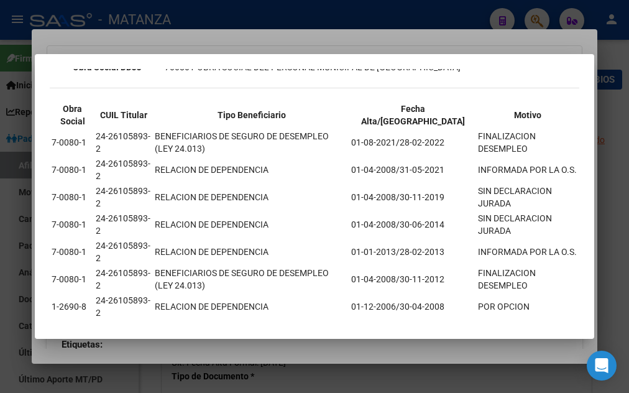 The width and height of the screenshot is (629, 393). What do you see at coordinates (72, 115) in the screenshot?
I see `th: Obra Social` at bounding box center [72, 115].